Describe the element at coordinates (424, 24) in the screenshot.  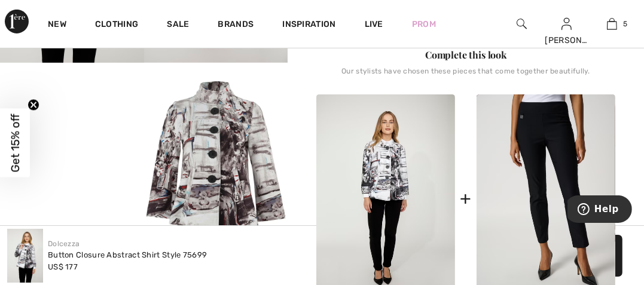
I see `a: Prom` at that location.